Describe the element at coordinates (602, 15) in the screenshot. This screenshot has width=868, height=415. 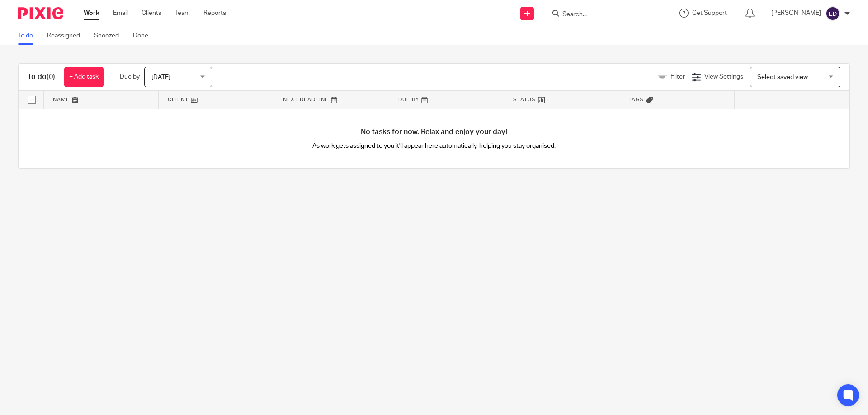
I see `input: Search` at that location.